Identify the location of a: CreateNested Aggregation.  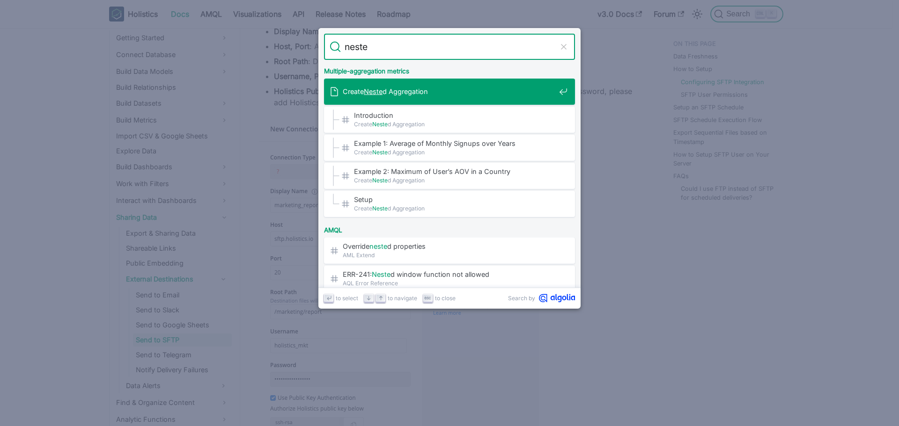
(449, 92).